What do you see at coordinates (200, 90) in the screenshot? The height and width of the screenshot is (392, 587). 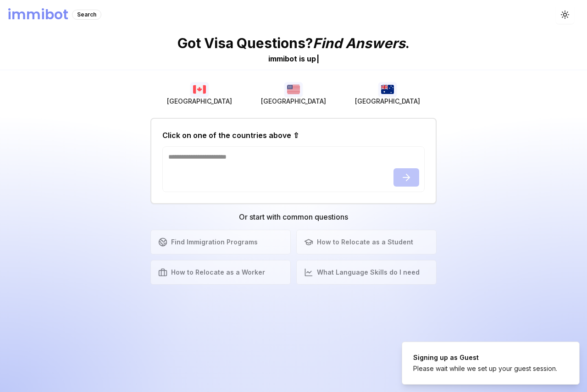 I see `img: Canada flag` at bounding box center [200, 90].